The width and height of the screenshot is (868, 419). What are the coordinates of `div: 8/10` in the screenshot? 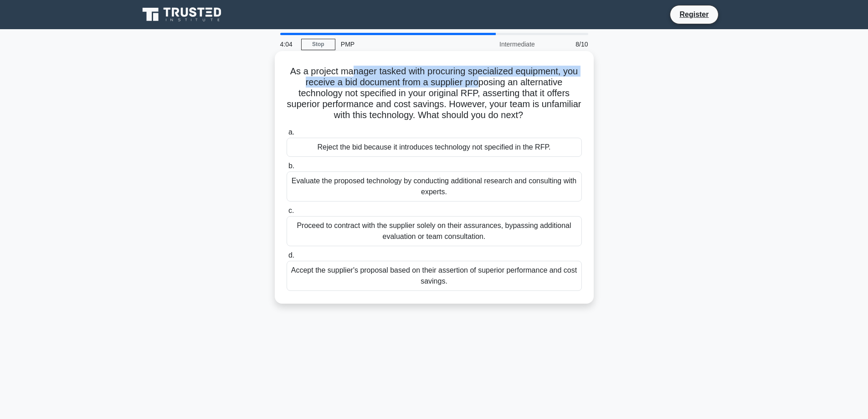 It's located at (567, 44).